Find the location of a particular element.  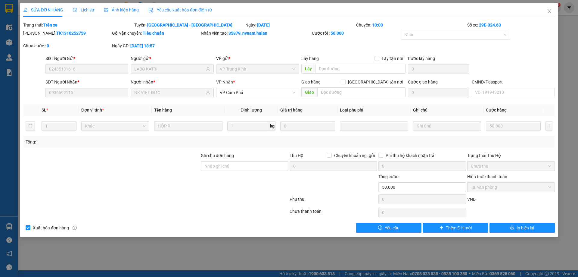

span: VP Trung Kính is located at coordinates (257, 69).